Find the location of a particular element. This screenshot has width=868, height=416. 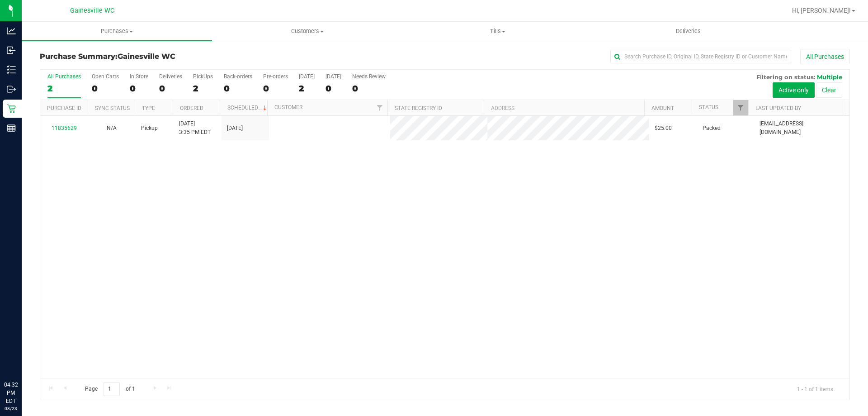

th: Address is located at coordinates (564, 108).